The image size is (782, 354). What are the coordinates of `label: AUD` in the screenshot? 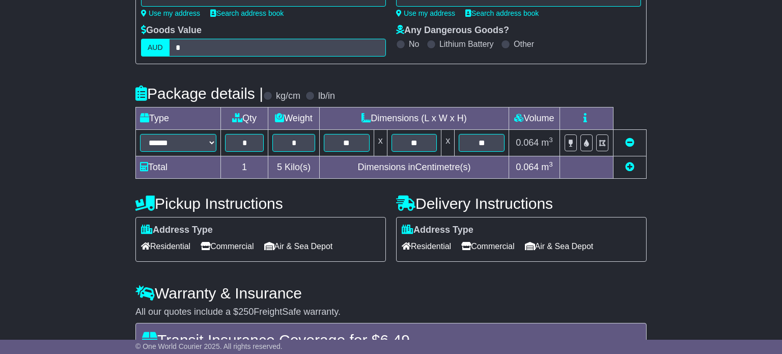 It's located at (155, 47).